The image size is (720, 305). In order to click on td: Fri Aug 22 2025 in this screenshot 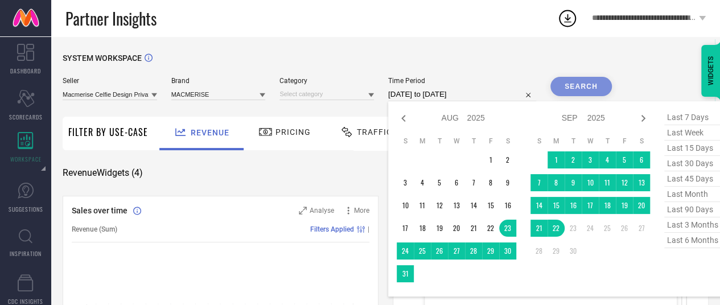, I will do `click(491, 228)`.